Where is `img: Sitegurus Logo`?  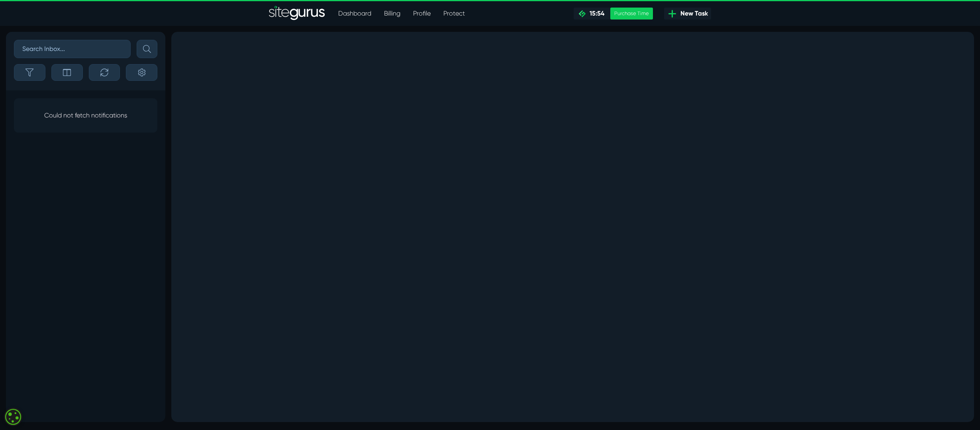
img: Sitegurus Logo is located at coordinates (297, 13).